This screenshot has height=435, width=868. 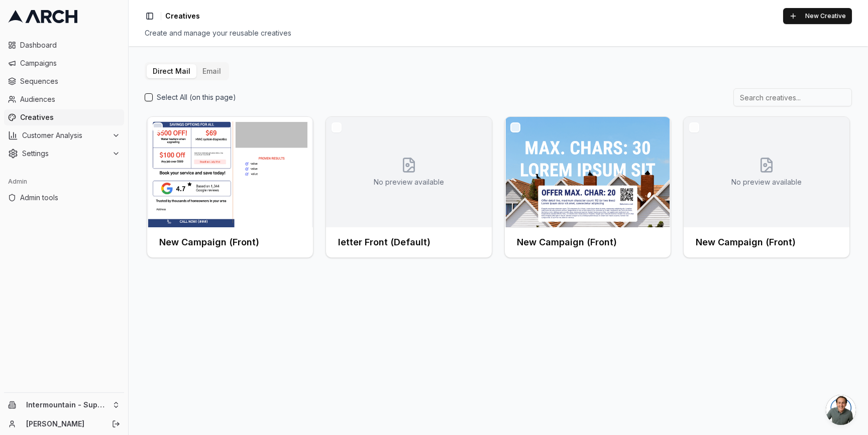 I want to click on a: Creatives, so click(x=63, y=117).